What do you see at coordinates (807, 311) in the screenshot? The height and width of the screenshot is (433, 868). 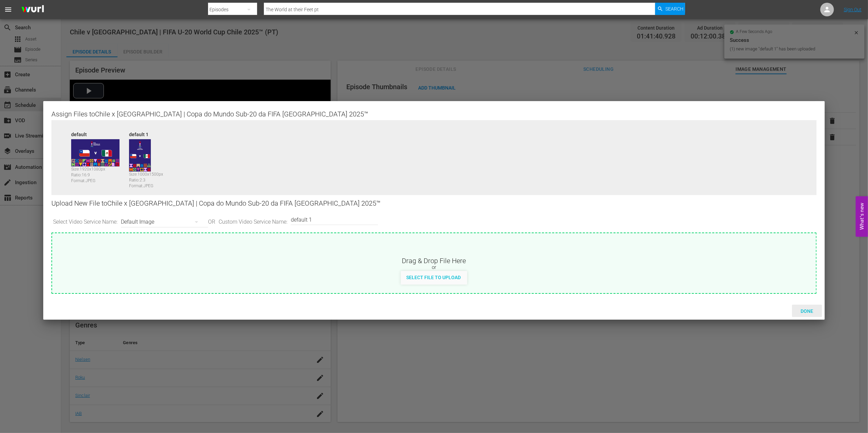 I see `button: Done` at bounding box center [807, 311].